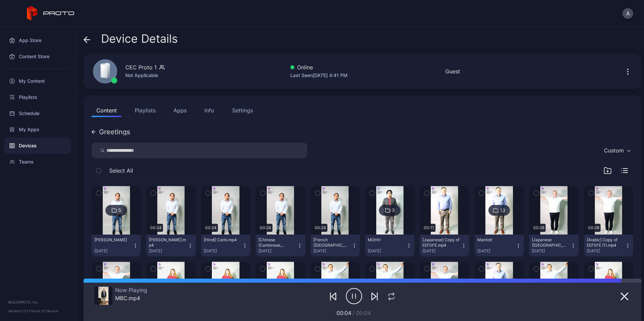  Describe the element at coordinates (37, 146) in the screenshot. I see `div: Devices` at that location.